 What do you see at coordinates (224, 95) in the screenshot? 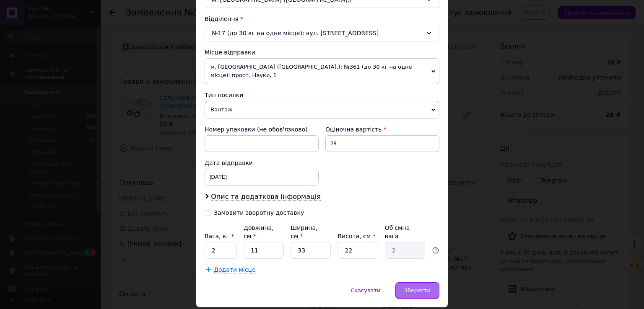
I see `span: Тип посилки` at bounding box center [224, 95].